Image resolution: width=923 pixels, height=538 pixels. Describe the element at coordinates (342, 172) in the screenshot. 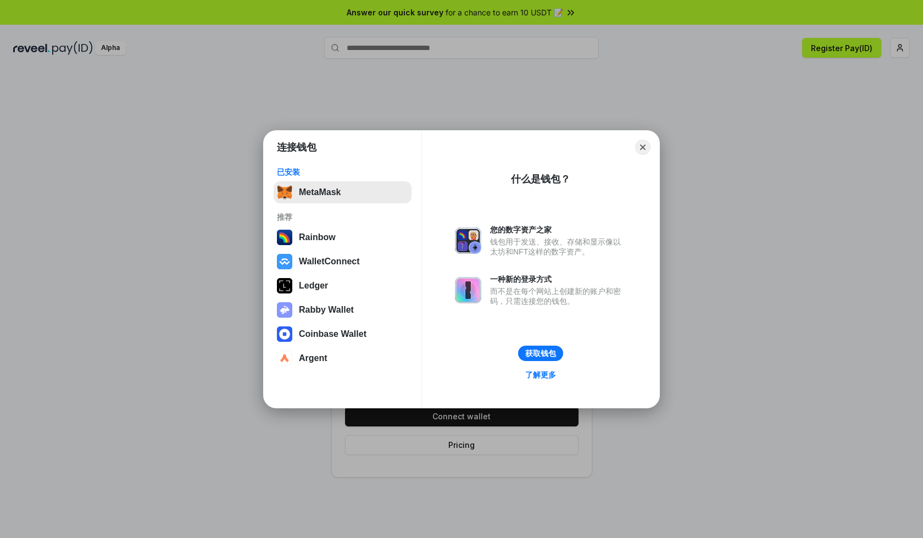

I see `div: 已安装` at that location.